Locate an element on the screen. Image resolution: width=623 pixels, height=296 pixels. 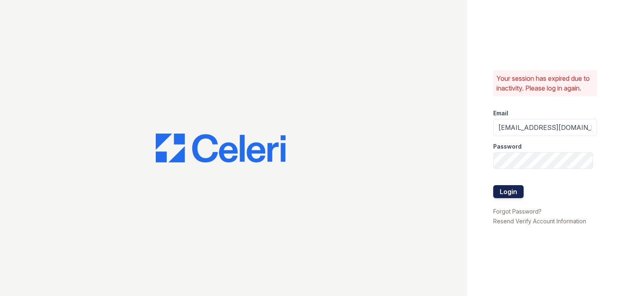
img: CE_Logo_Blue-a8612792a0a2168367f1c8372b55b34899dd931a85d93a1a3d3e32e68fde9ad4.png is located at coordinates (221, 148).